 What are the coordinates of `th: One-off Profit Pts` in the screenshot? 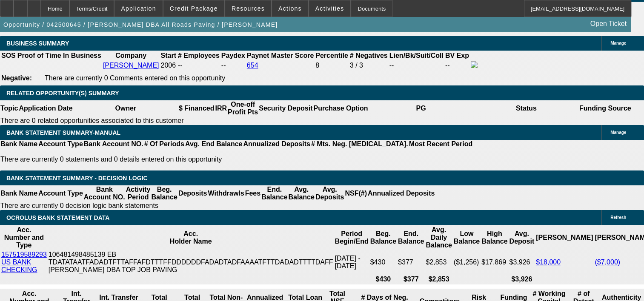 It's located at (242, 108).